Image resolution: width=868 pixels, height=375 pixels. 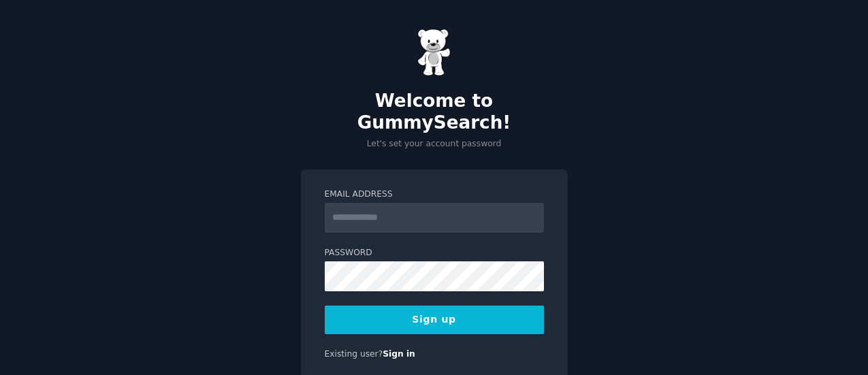 What do you see at coordinates (435, 253) in the screenshot?
I see `label: Password` at bounding box center [435, 253].